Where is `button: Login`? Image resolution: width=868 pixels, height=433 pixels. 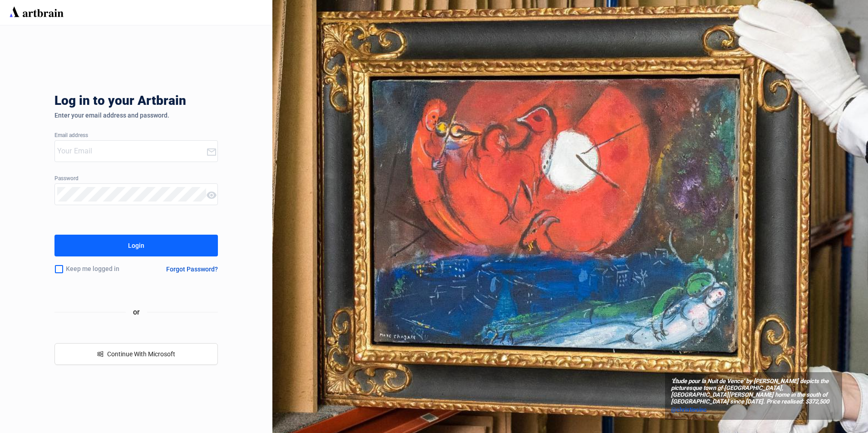 button: Login is located at coordinates (136, 246).